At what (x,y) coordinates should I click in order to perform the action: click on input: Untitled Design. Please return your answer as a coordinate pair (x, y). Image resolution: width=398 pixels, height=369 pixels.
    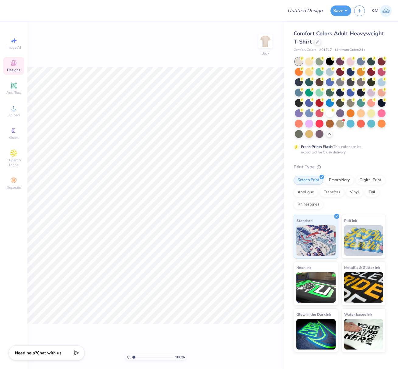
    Looking at the image, I should click on (305, 11).